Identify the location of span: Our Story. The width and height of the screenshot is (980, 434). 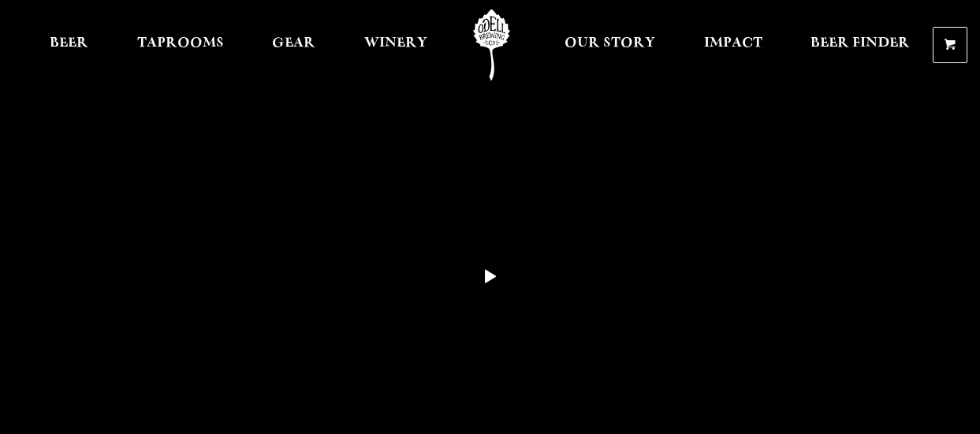
(610, 43).